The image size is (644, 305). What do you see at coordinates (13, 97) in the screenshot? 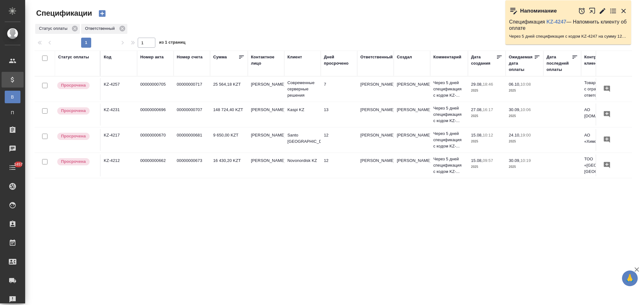
I see `span: В` at bounding box center [13, 97].